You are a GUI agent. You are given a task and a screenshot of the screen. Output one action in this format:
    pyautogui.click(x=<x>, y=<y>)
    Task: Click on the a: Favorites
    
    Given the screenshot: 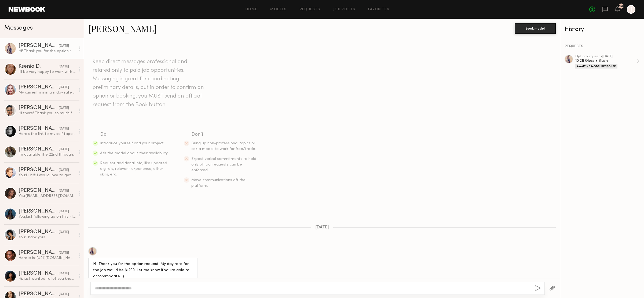 What is the action you would take?
    pyautogui.click(x=379, y=9)
    